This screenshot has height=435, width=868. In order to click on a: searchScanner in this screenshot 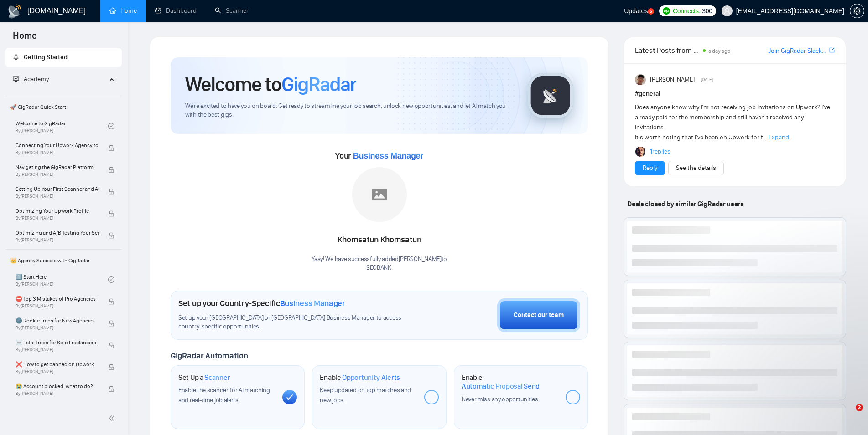, I will do `click(232, 10)`.